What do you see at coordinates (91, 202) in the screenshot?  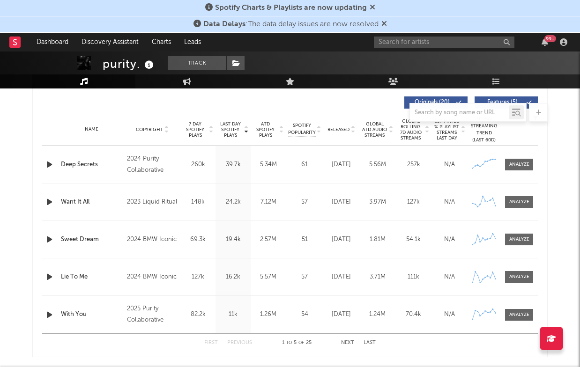 I see `div: Want It All` at bounding box center [91, 202].